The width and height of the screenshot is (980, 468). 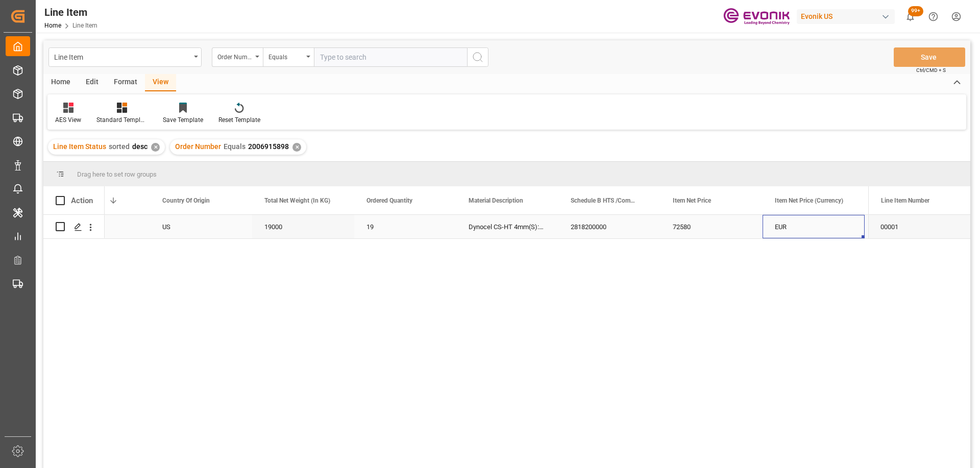 What do you see at coordinates (122, 120) in the screenshot?
I see `div: Standard Templates` at bounding box center [122, 120].